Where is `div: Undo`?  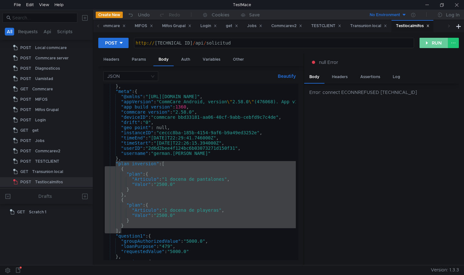 div: Undo is located at coordinates (144, 15).